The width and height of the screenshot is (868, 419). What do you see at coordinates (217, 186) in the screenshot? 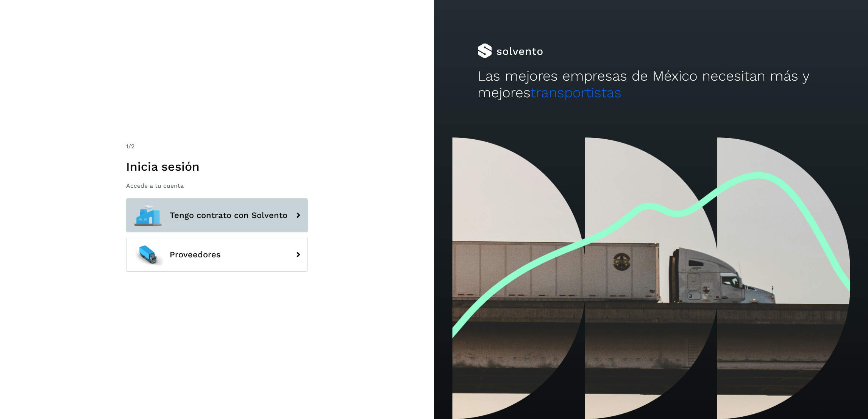
I see `p: Accede a tu cuenta` at bounding box center [217, 186].